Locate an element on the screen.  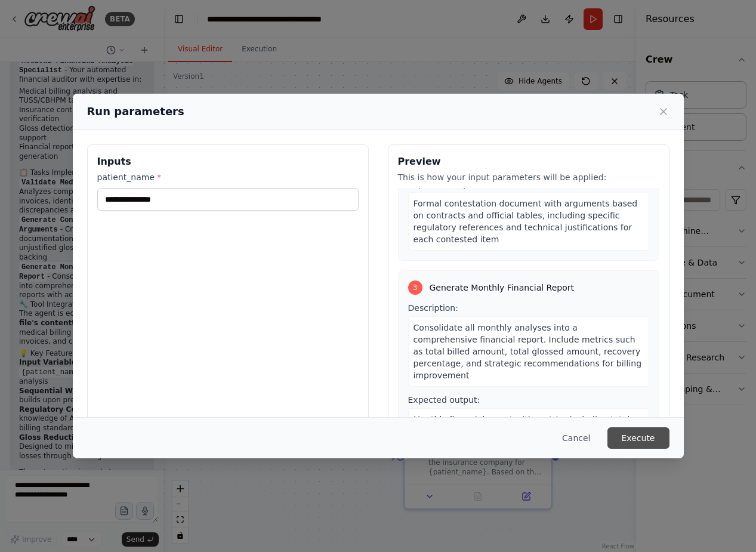
span: Expected output: is located at coordinates (444, 400).